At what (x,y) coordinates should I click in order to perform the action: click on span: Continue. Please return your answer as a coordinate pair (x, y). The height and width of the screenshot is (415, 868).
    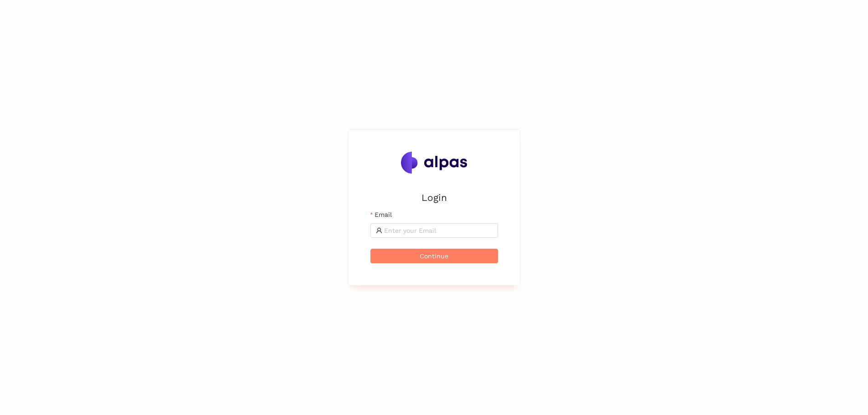
    Looking at the image, I should click on (434, 256).